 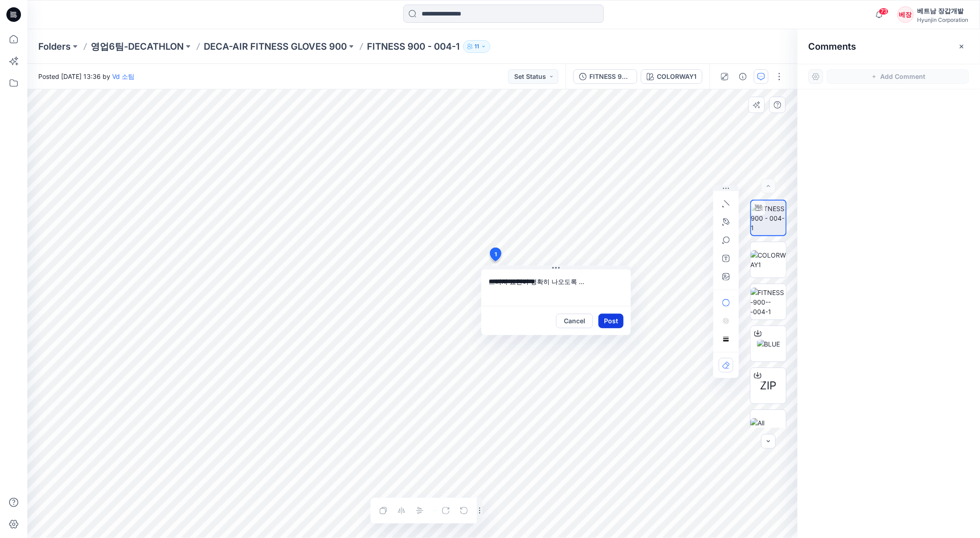 I want to click on p: Folders, so click(x=54, y=47).